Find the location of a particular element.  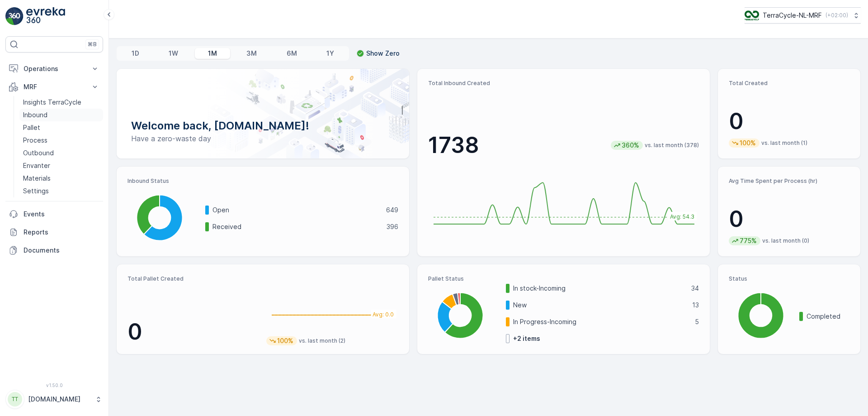

p: Total Created is located at coordinates (789, 83).